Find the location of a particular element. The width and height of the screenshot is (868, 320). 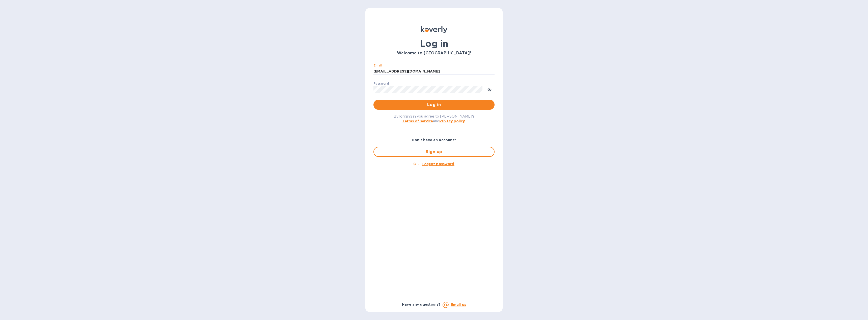

button: toggle password visibility is located at coordinates (489, 90).